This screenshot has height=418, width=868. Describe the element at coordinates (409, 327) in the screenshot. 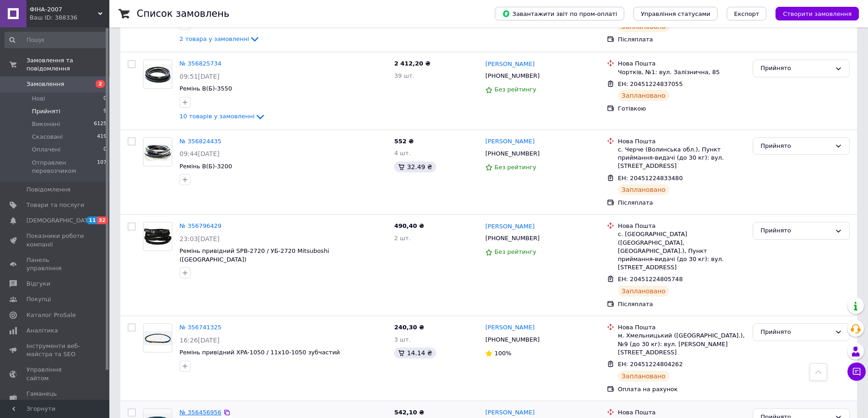

I see `span: 240,30 ₴` at that location.